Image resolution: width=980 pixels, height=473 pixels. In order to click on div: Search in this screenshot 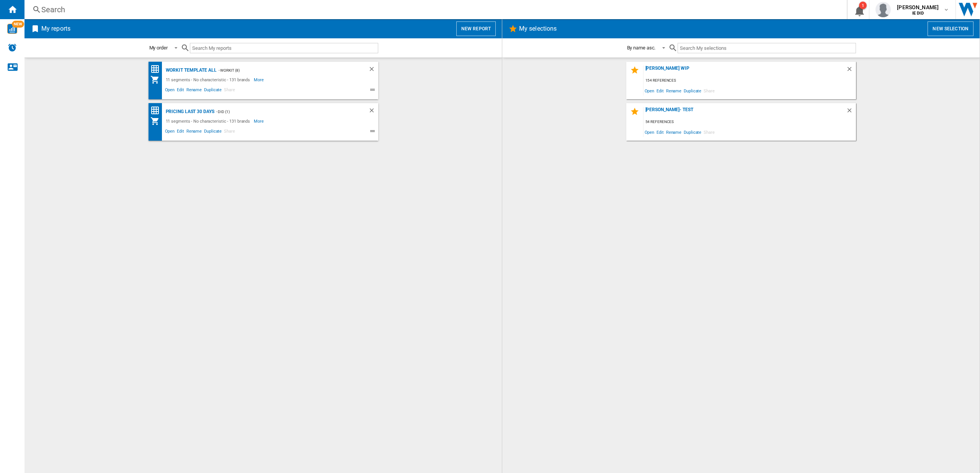, I will do `click(434, 10)`.